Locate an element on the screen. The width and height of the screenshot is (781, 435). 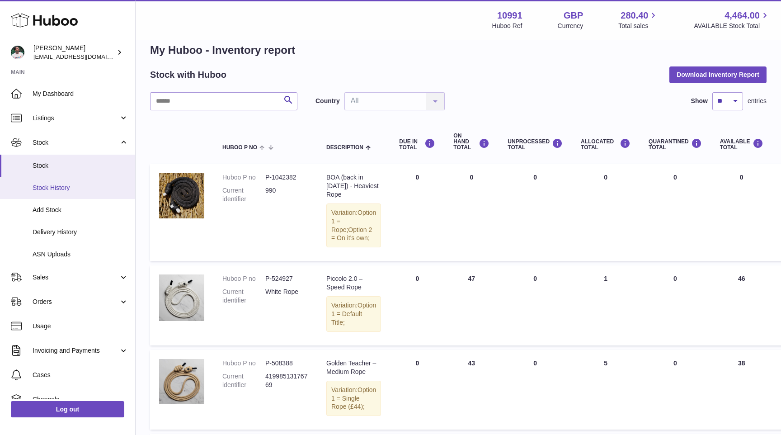
span: My Dashboard is located at coordinates (80, 94).